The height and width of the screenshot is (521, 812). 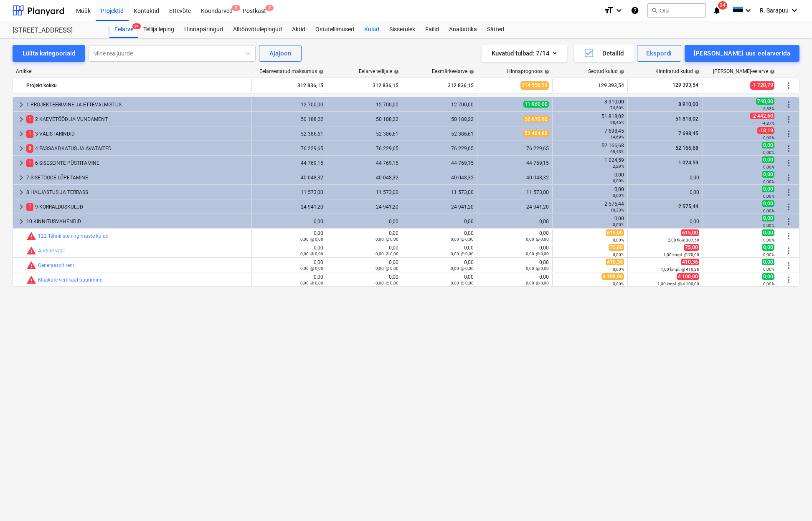 What do you see at coordinates (137, 134) in the screenshot?
I see `div: 3 VÄLISTARINDID` at bounding box center [137, 134].